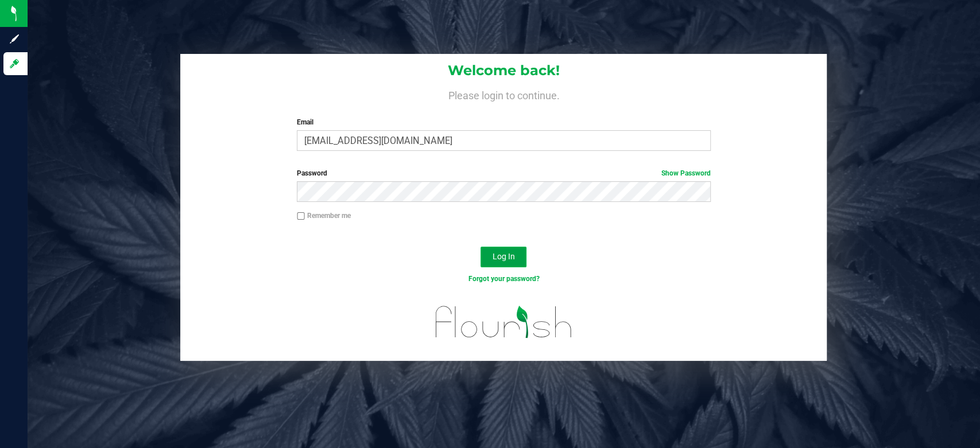 The width and height of the screenshot is (980, 448). What do you see at coordinates (503, 257) in the screenshot?
I see `button: Log In` at bounding box center [503, 257].